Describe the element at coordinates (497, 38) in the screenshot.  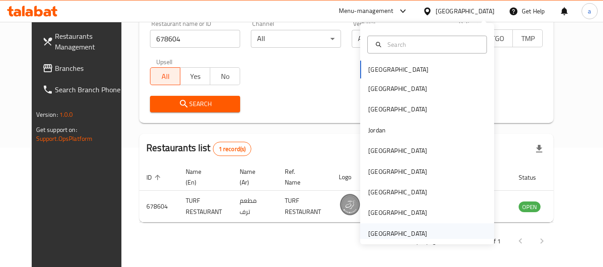
I see `button: TGO` at that location.